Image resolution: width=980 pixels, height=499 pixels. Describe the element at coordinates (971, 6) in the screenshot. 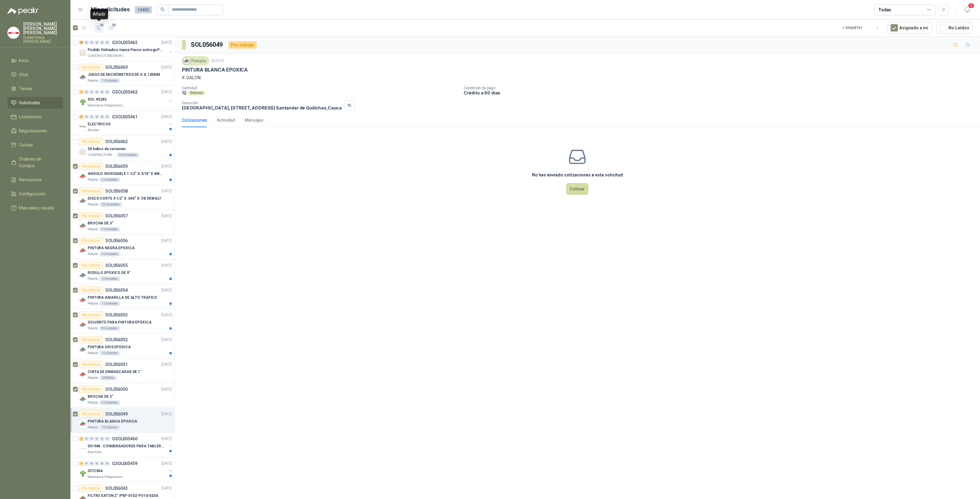

I see `span: 2` at that location.